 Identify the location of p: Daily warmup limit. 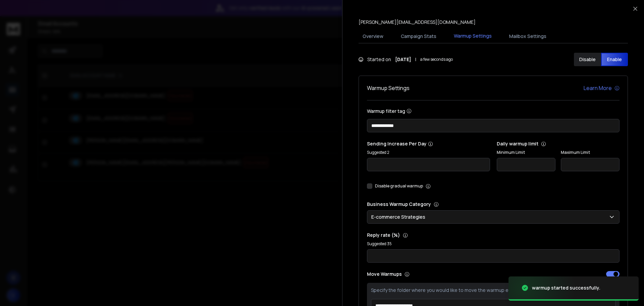
(558, 144).